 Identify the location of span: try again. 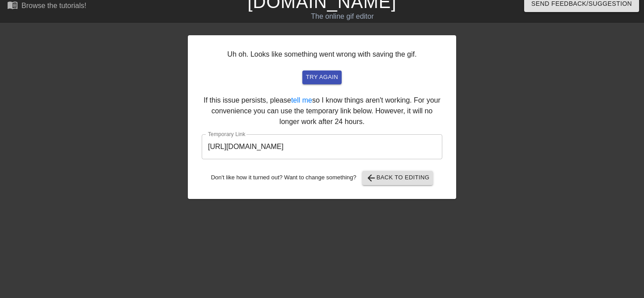
(322, 77).